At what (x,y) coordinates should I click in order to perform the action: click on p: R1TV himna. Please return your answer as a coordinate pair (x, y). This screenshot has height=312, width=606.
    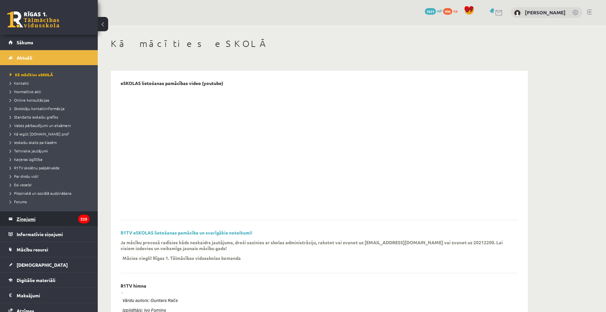
    Looking at the image, I should click on (133, 286).